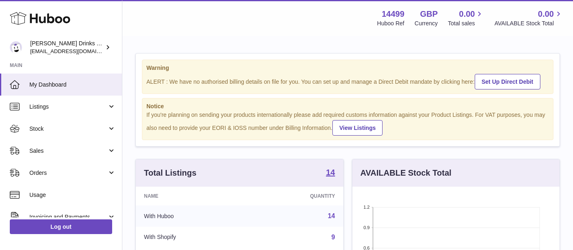  I want to click on th: Name, so click(192, 196).